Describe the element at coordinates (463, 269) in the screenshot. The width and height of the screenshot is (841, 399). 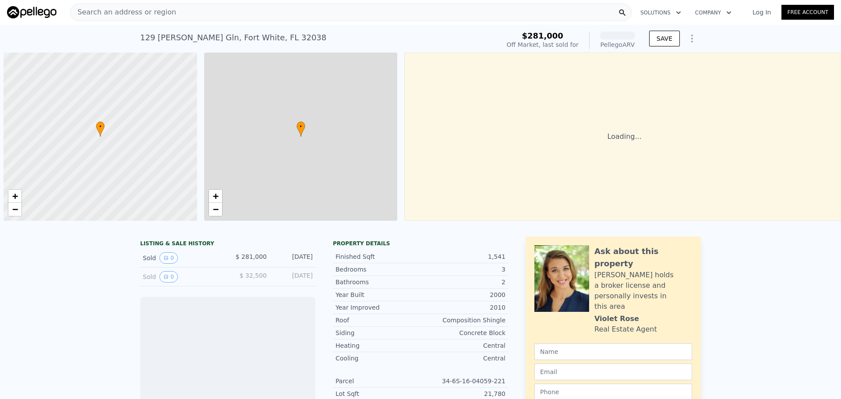
I see `div: 3` at that location.